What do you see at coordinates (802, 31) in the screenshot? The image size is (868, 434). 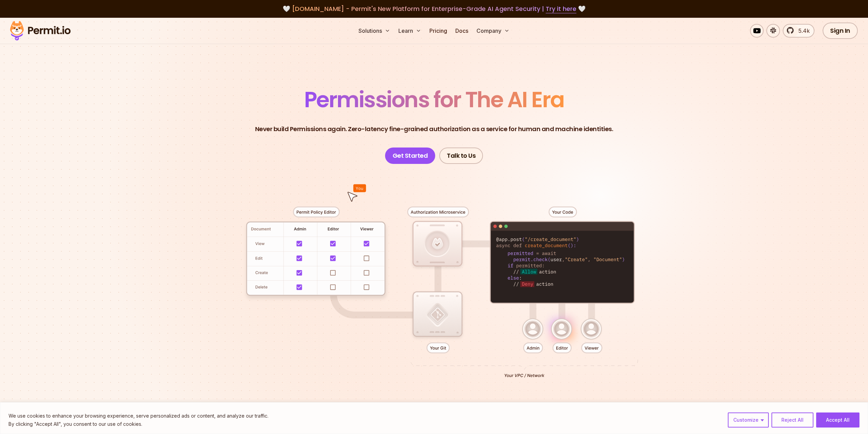 I see `span: 5.4k` at bounding box center [802, 31].